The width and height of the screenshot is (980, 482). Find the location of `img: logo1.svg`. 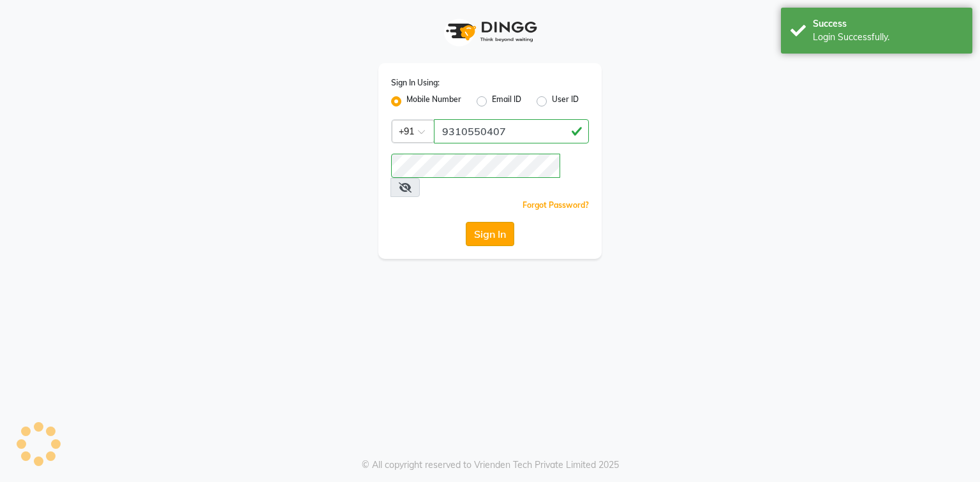

img: logo1.svg is located at coordinates (490, 31).